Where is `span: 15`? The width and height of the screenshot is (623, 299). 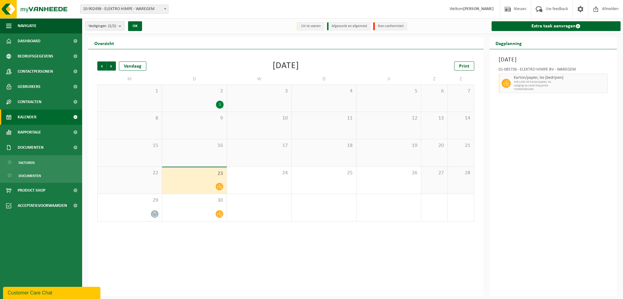
span: 15 is located at coordinates (130, 146).